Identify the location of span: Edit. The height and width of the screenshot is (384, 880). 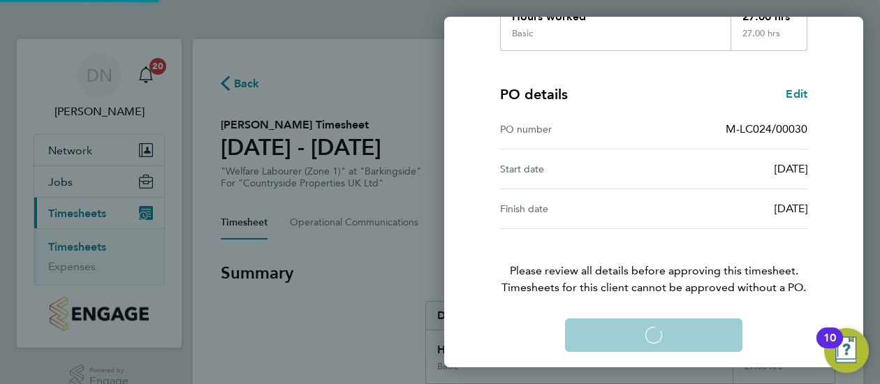
(797, 94).